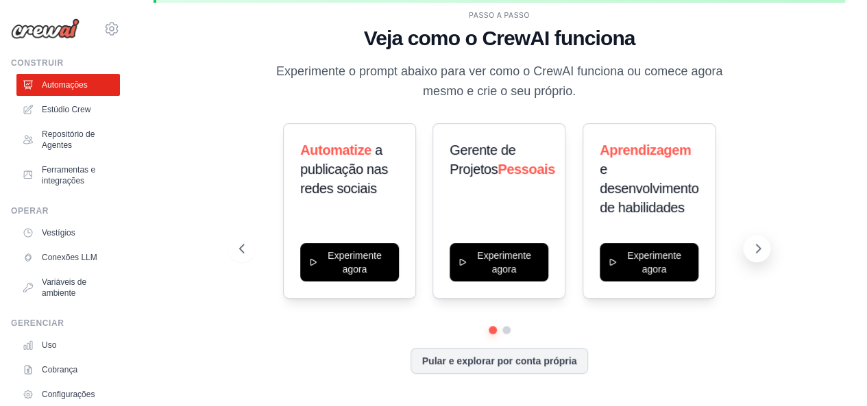 Image resolution: width=867 pixels, height=406 pixels. Describe the element at coordinates (66, 110) in the screenshot. I see `font: Estúdio Crew` at that location.